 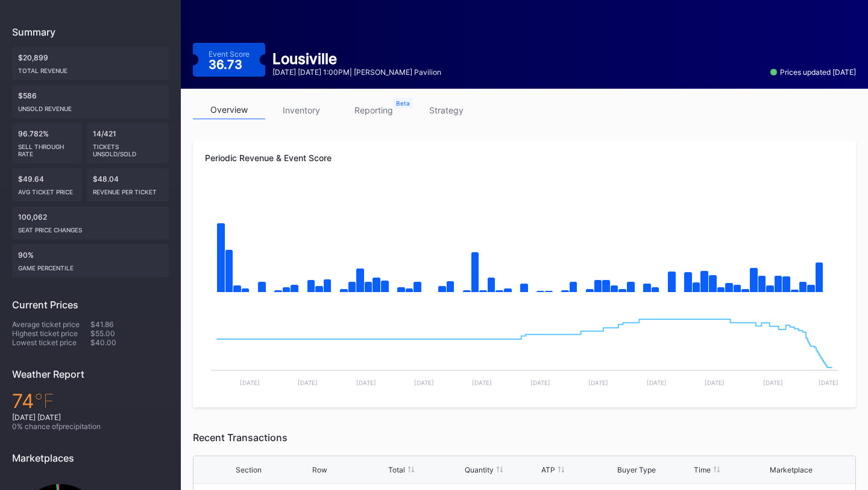 What do you see at coordinates (229, 110) in the screenshot?
I see `a: overview` at bounding box center [229, 110].